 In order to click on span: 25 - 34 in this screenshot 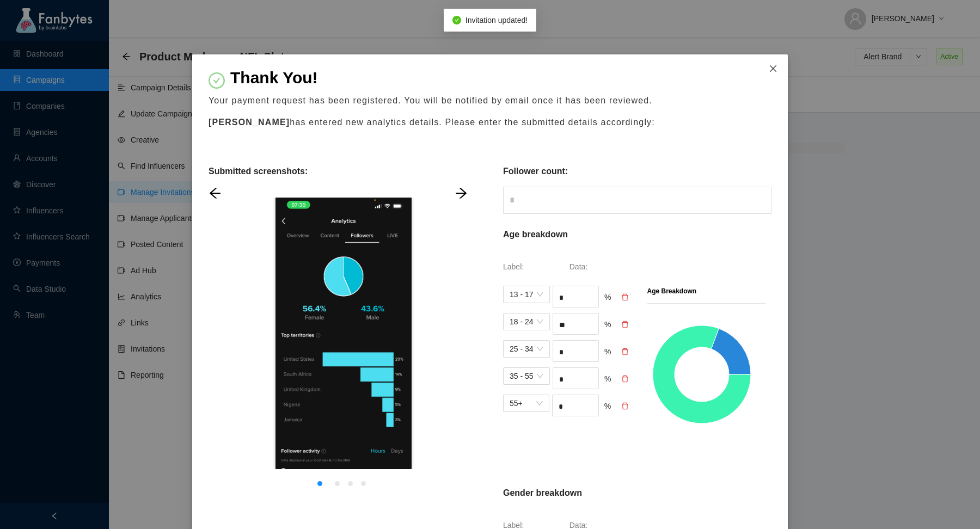, I will do `click(526, 349)`.